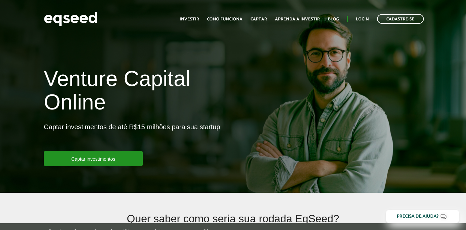 The height and width of the screenshot is (230, 466). What do you see at coordinates (136, 92) in the screenshot?
I see `h1: Venture Capital Online` at bounding box center [136, 92].